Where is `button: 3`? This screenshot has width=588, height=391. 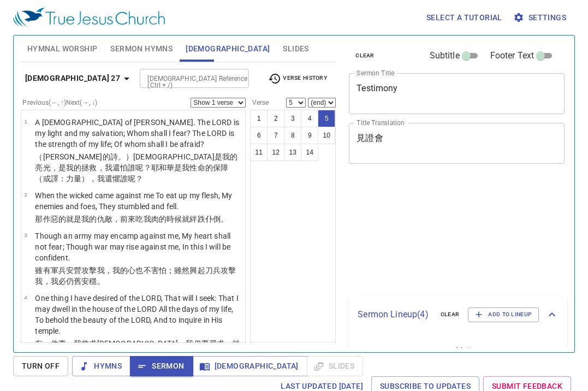 button: 3 is located at coordinates (293, 119).